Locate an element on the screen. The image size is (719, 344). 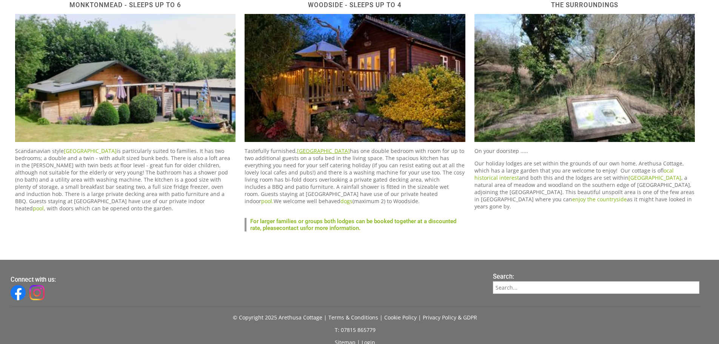
a: local historical interest is located at coordinates (574, 174).